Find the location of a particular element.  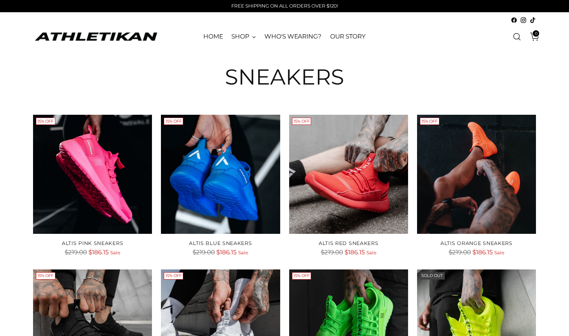

p: FREE SHIPPING ON ALL ORDERS OVER $120! is located at coordinates (285, 6).